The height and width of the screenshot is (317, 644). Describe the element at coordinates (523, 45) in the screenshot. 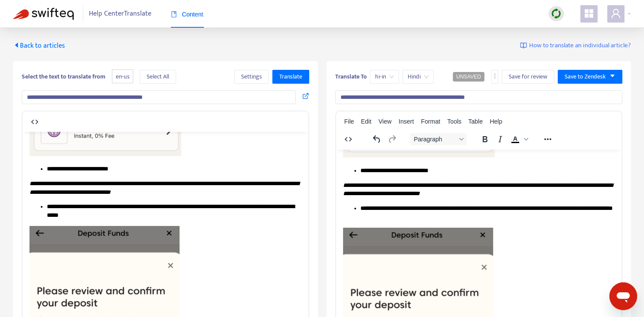

I see `img: image-link` at that location.